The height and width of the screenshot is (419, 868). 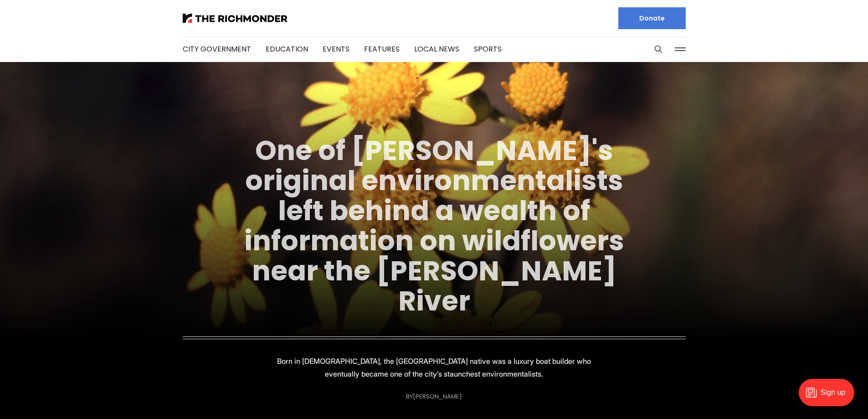 I want to click on a: Features, so click(x=382, y=49).